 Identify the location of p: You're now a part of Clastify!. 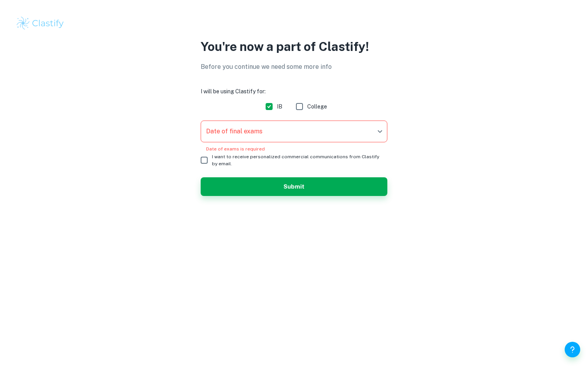
(294, 47).